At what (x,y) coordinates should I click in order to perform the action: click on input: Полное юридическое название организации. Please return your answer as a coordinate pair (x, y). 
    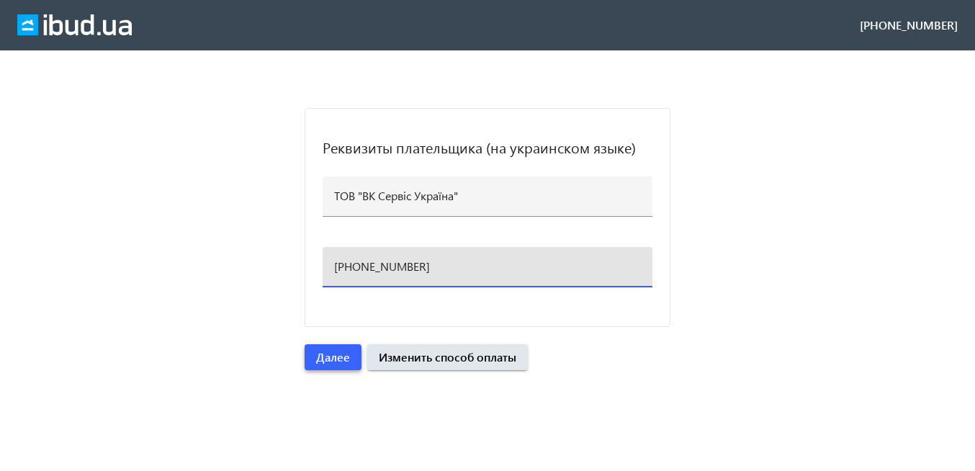
    Looking at the image, I should click on (488, 195).